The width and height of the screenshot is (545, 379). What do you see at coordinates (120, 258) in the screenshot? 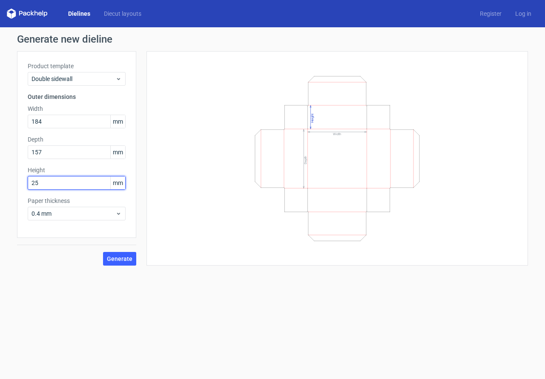
I see `button: Generate` at bounding box center [120, 258].